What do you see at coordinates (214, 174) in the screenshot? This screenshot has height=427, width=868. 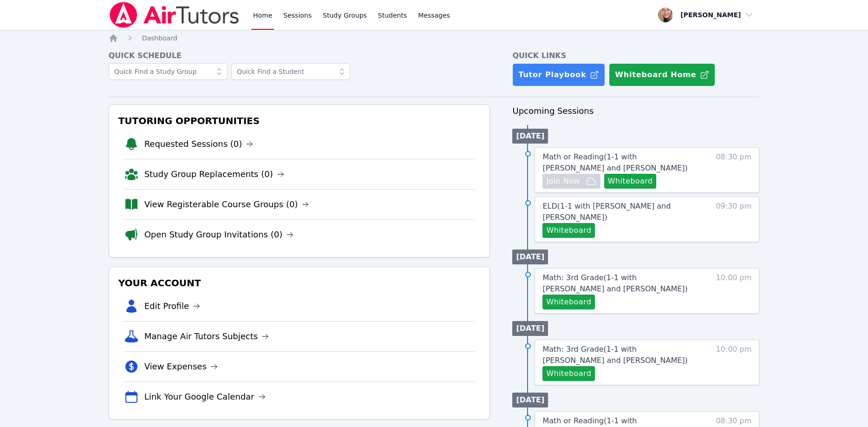 I see `a: Study Group Replacements (0)` at bounding box center [214, 174].